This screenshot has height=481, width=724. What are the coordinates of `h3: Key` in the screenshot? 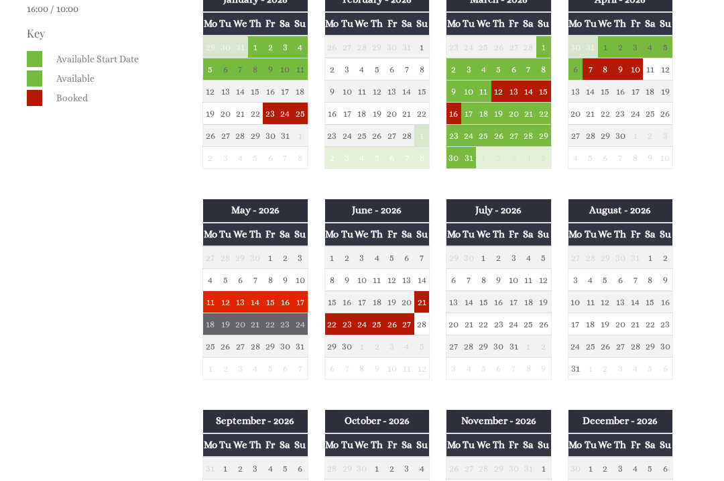 It's located at (103, 33).